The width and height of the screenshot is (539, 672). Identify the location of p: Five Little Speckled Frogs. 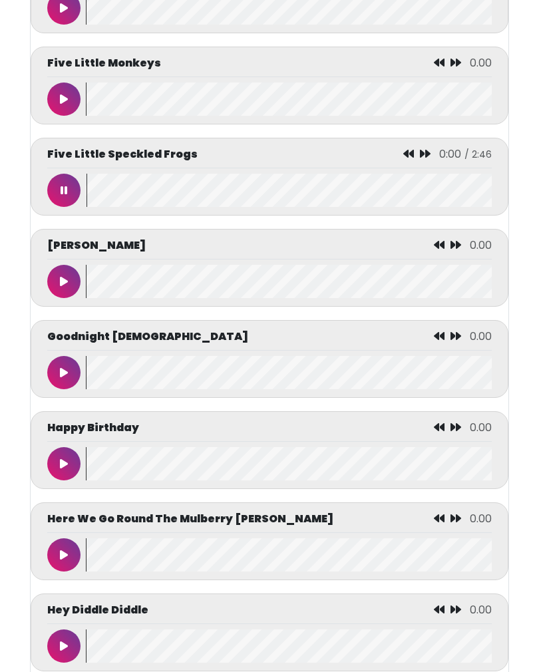
(122, 154).